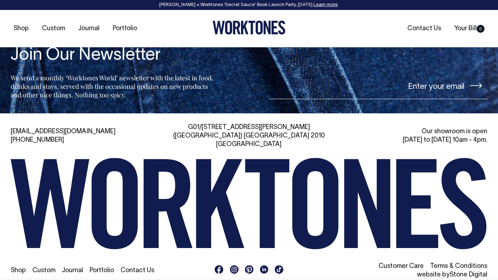  I want to click on p: We send a monthly ‘Worktones World’ newsletter with the latest in food, drinks and stays, served ..., so click(113, 86).